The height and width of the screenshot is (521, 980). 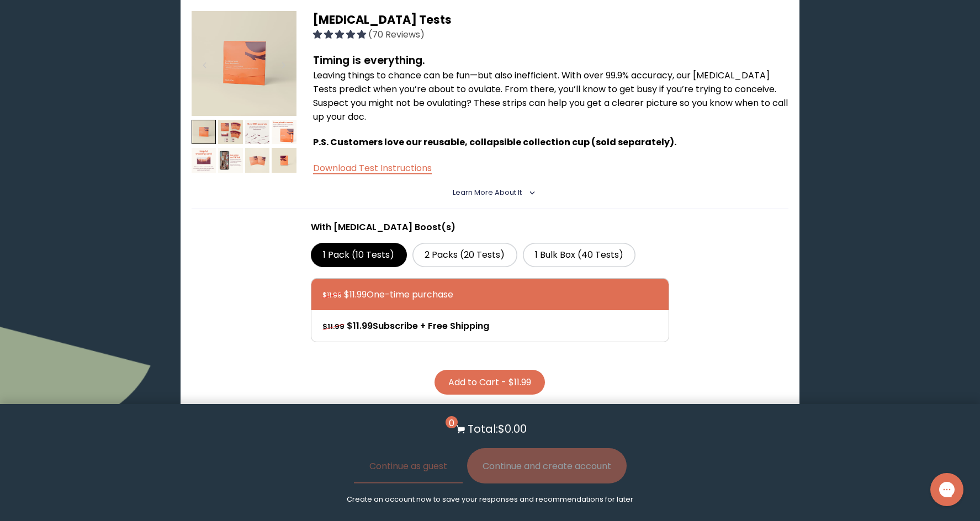 What do you see at coordinates (580, 255) in the screenshot?
I see `label: 1 Bulk Box (40 Tests)` at bounding box center [580, 255].